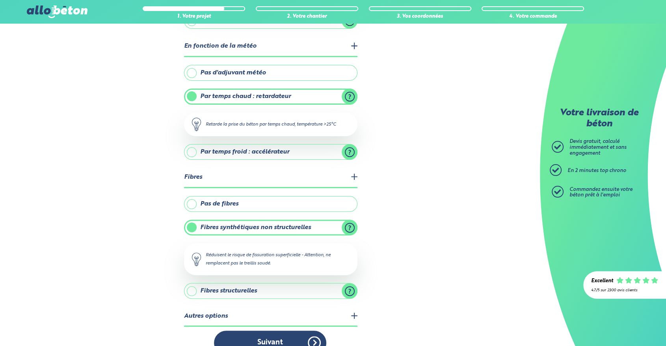 The width and height of the screenshot is (666, 346). What do you see at coordinates (271, 204) in the screenshot?
I see `label: Pas de fibres` at bounding box center [271, 204].